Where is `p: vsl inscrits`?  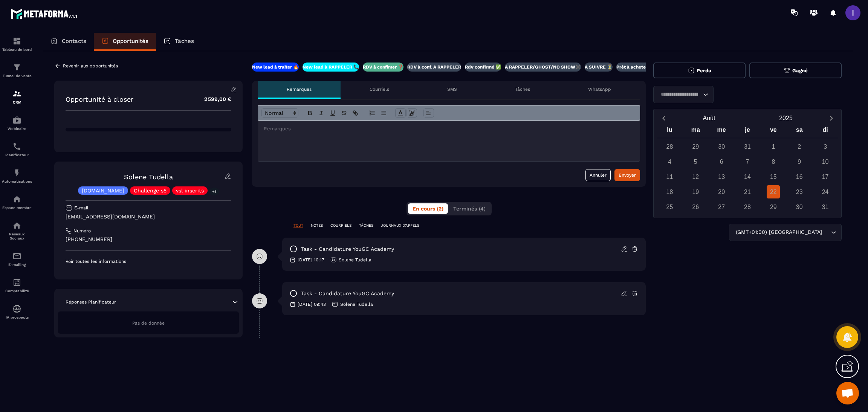
p: vsl inscrits is located at coordinates (190, 190).